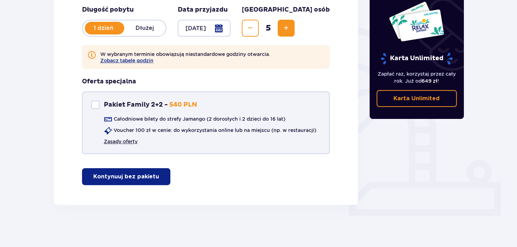  What do you see at coordinates (109, 82) in the screenshot?
I see `h3: Oferta specjalna` at bounding box center [109, 82].